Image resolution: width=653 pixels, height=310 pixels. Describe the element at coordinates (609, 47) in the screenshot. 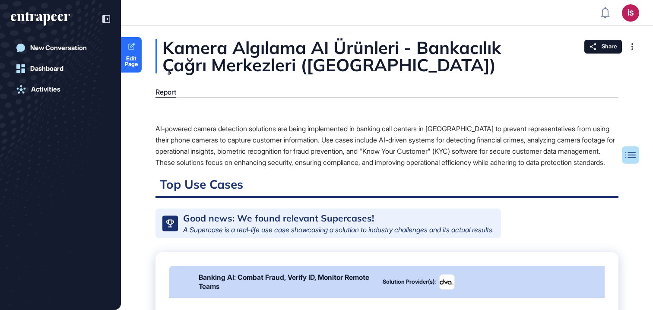

I see `span: Share` at that location.